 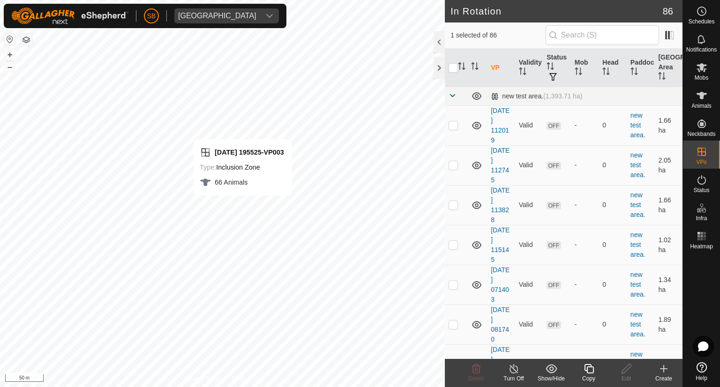 What do you see at coordinates (501, 68) in the screenshot?
I see `th: VP` at bounding box center [501, 68].